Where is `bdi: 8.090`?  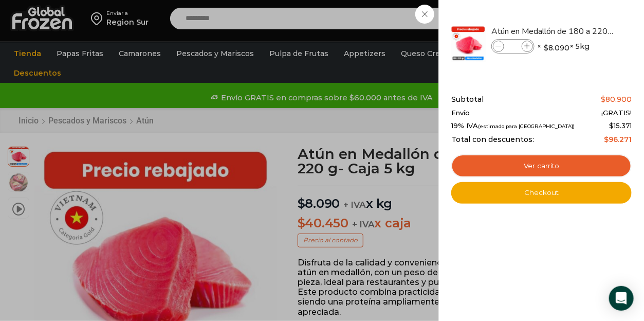 bdi: 8.090 is located at coordinates (557, 48).